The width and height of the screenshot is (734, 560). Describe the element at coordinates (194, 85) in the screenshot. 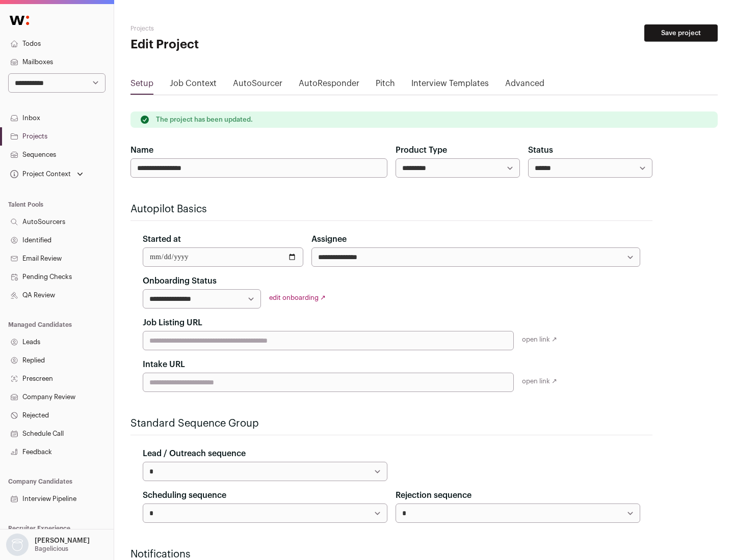

I see `a: Job Context` at that location.